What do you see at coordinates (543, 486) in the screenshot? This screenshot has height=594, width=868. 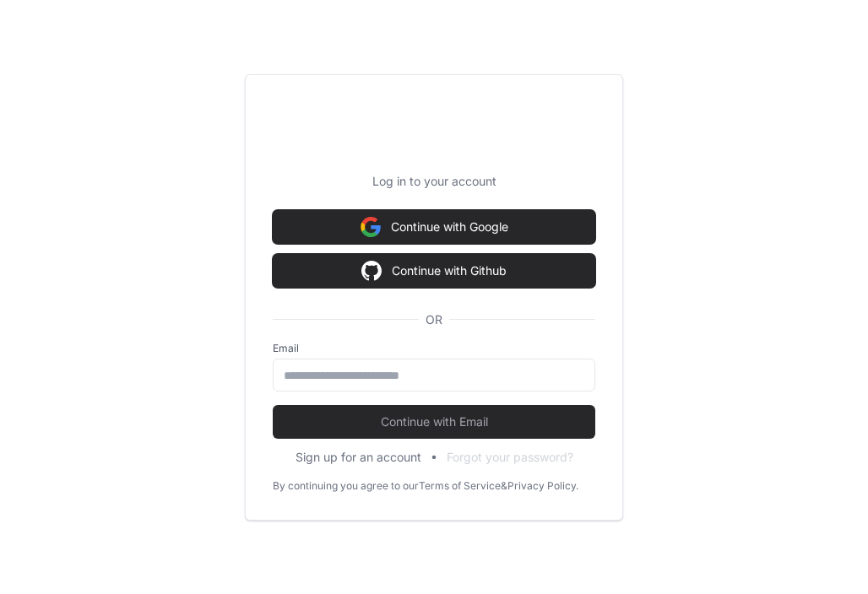 I see `a: Privacy Policy.` at bounding box center [543, 486].